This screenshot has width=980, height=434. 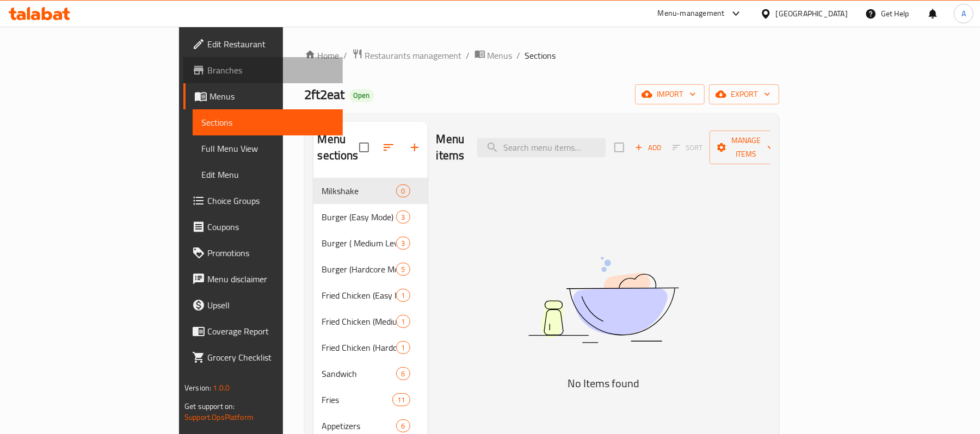 What do you see at coordinates (648, 148) in the screenshot?
I see `span: Add item` at bounding box center [648, 148].